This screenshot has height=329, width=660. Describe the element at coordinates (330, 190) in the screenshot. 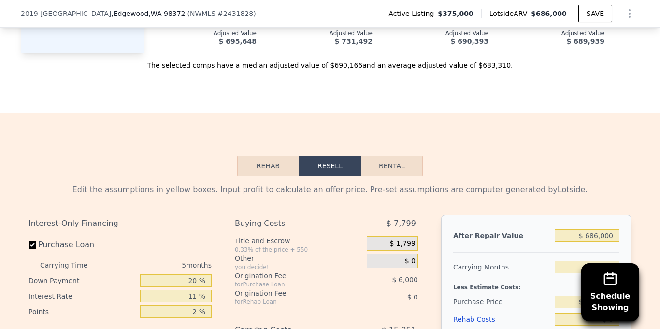

I see `div: Edit the assumptions in yellow boxes. Input profit to calculate an offer price. Pre-set assumptio...` at that location.